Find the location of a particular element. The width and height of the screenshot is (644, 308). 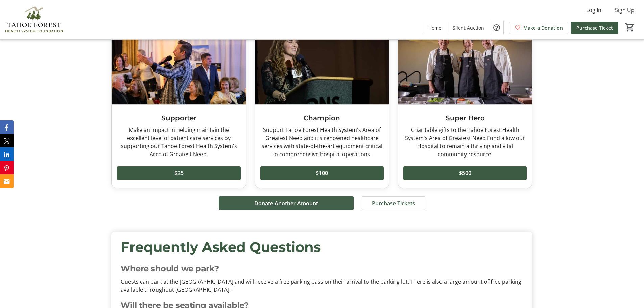

button: $100 is located at coordinates (322, 173).